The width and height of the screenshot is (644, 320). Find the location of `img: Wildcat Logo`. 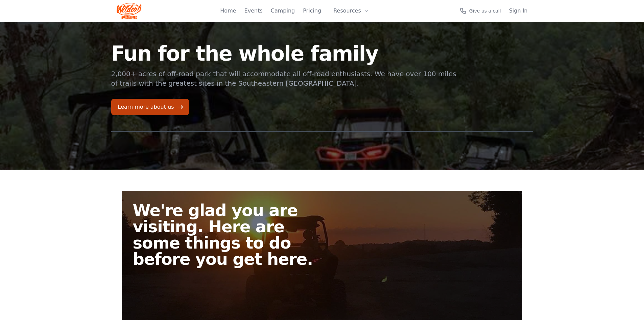

img: Wildcat Logo is located at coordinates (129, 11).